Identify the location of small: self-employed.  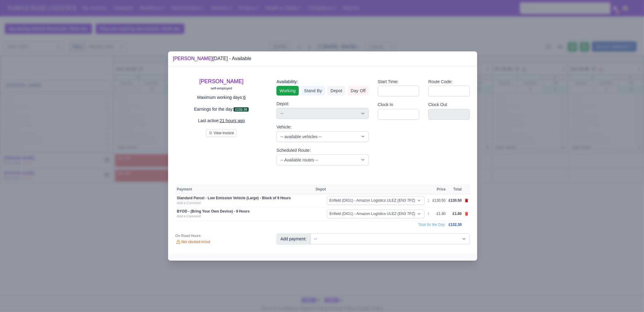
(221, 88).